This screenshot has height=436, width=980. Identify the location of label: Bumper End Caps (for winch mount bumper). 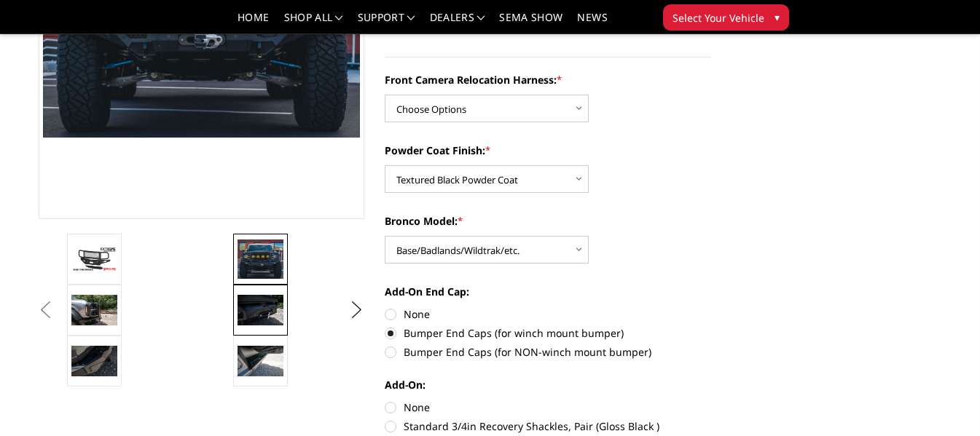
(548, 333).